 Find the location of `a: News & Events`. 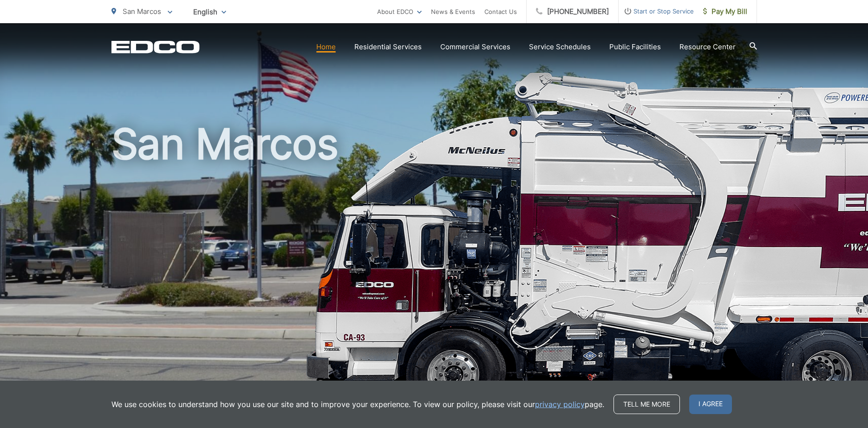

a: News & Events is located at coordinates (453, 11).